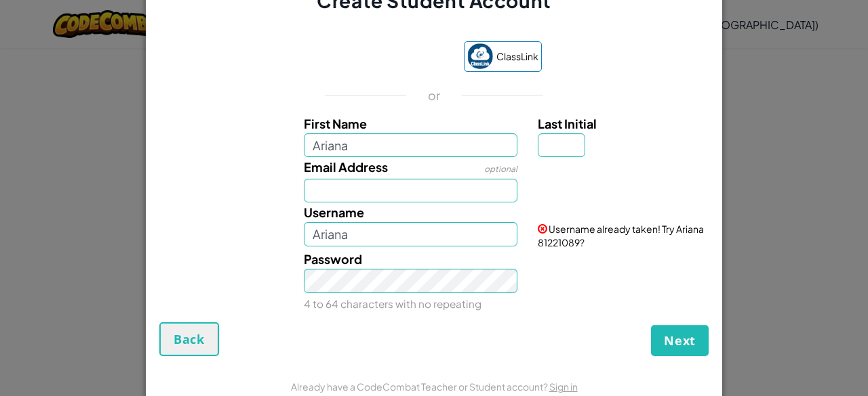 This screenshot has width=868, height=396. I want to click on button: Next, so click(680, 341).